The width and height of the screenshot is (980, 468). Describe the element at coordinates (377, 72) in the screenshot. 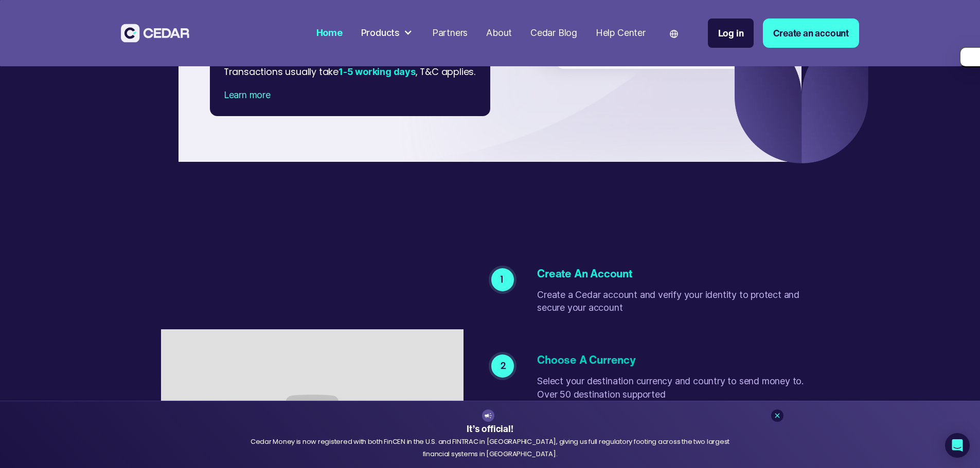

I see `strong: 1-5 working days` at that location.